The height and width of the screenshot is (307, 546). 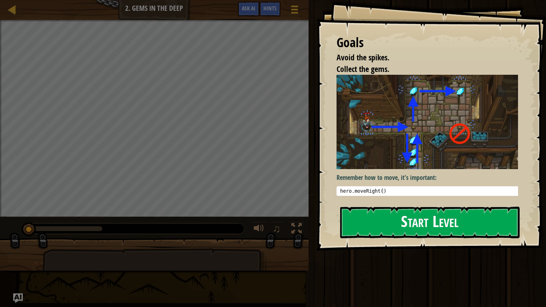 What do you see at coordinates (259, 229) in the screenshot?
I see `button: Adjust volume` at bounding box center [259, 229].